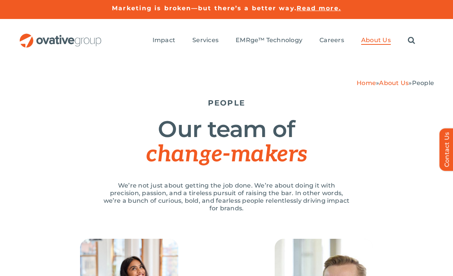 The image size is (453, 276). I want to click on span: EMRge™ Technology, so click(269, 40).